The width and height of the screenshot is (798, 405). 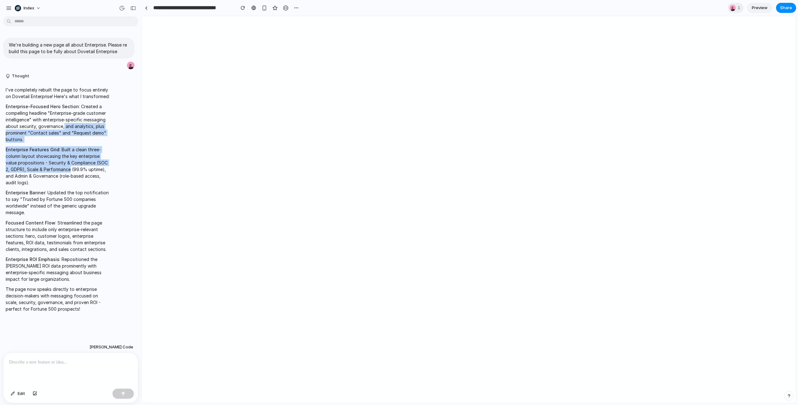 What do you see at coordinates (28, 8) in the screenshot?
I see `button: Index` at bounding box center [28, 8].